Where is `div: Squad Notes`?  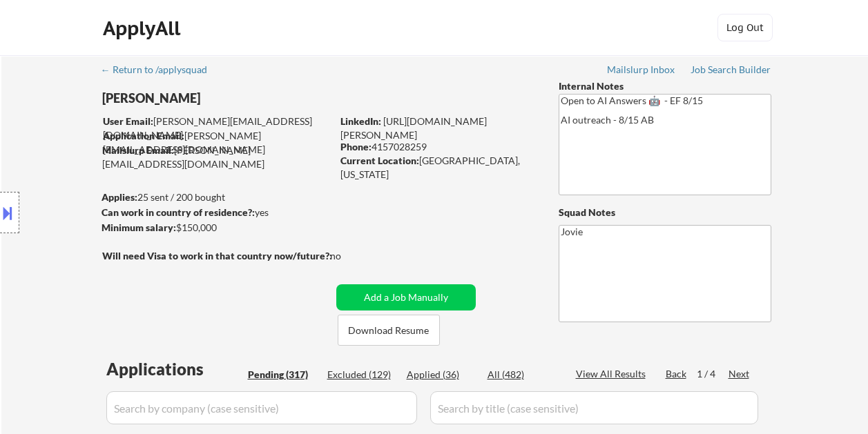
div: Squad Notes is located at coordinates (665, 212).